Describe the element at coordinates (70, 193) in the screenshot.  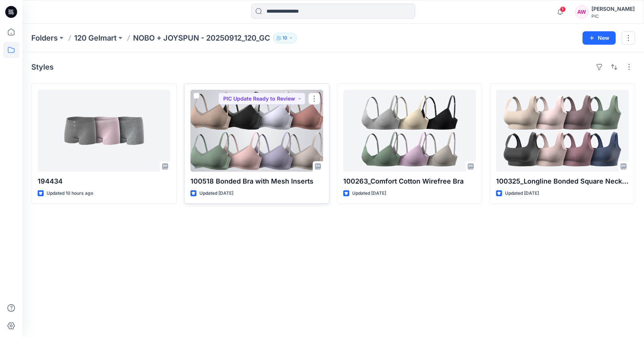
I see `p: Updated 10 hours ago` at that location.